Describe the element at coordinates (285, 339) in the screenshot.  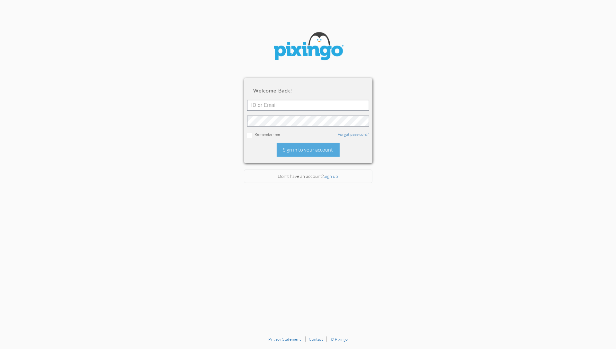
I see `a: Privacy Statement` at that location.